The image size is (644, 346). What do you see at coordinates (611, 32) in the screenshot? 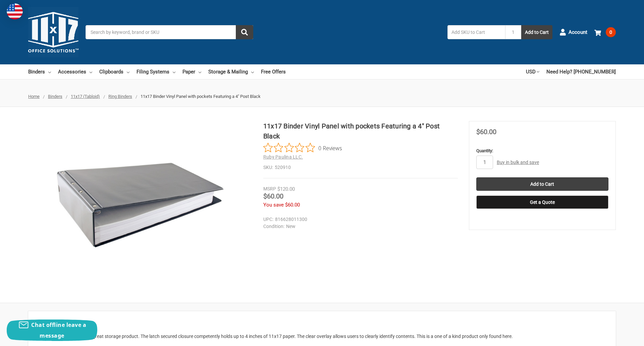
I see `span: 0` at bounding box center [611, 32].